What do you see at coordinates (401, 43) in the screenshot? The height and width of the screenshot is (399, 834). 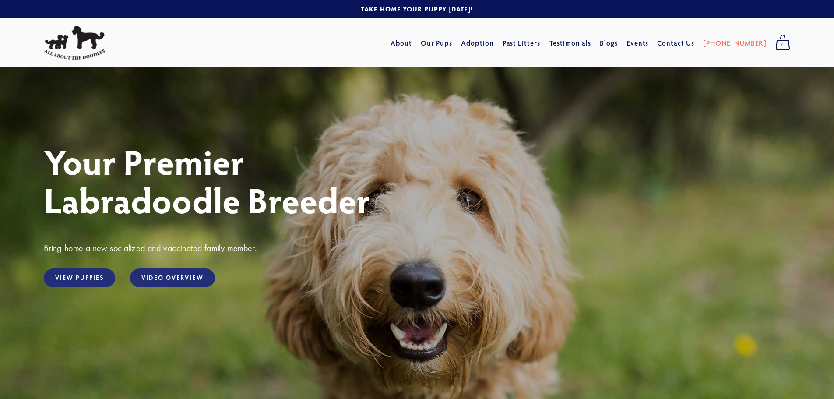 I see `a: About` at bounding box center [401, 43].